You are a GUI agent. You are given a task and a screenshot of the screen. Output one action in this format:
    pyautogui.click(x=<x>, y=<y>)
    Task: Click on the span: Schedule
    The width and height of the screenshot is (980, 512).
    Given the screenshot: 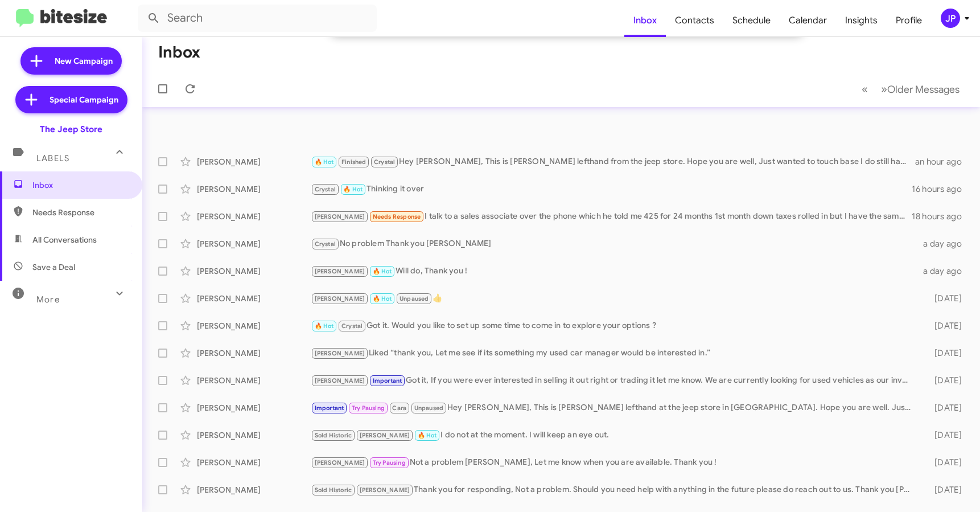 What is the action you would take?
    pyautogui.click(x=752, y=20)
    